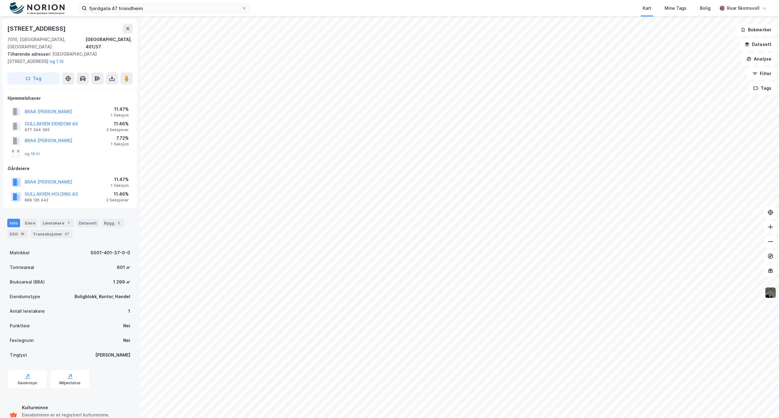  What do you see at coordinates (743, 8) in the screenshot?
I see `div: Roar Skomsvoll` at bounding box center [743, 8].